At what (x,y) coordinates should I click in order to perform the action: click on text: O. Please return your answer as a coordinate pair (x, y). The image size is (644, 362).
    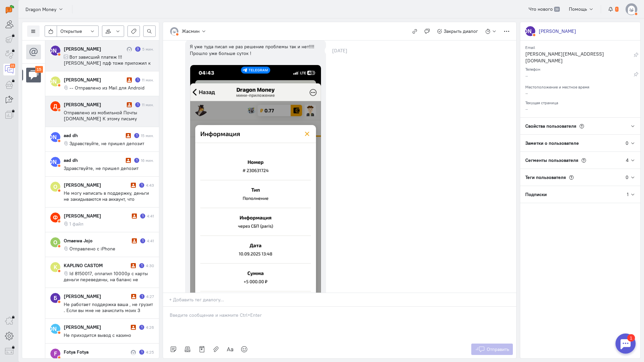
    Looking at the image, I should click on (55, 242).